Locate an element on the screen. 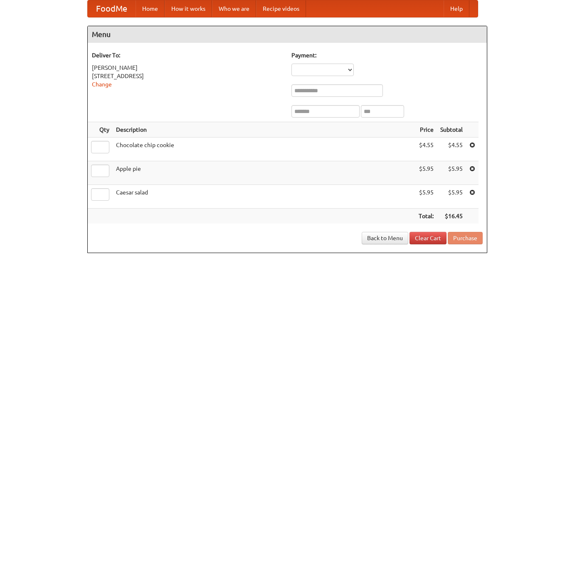 This screenshot has height=588, width=565. td: Caesar salad is located at coordinates (264, 197).